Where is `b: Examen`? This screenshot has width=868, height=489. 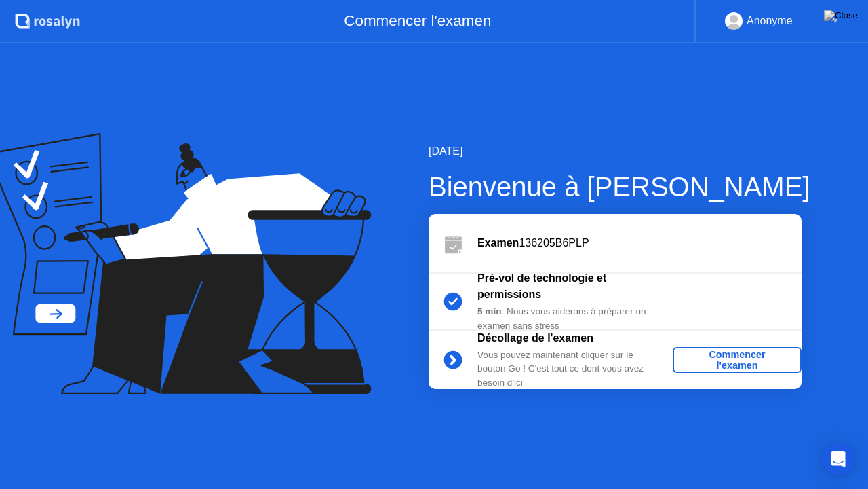 b: Examen is located at coordinates (498, 242).